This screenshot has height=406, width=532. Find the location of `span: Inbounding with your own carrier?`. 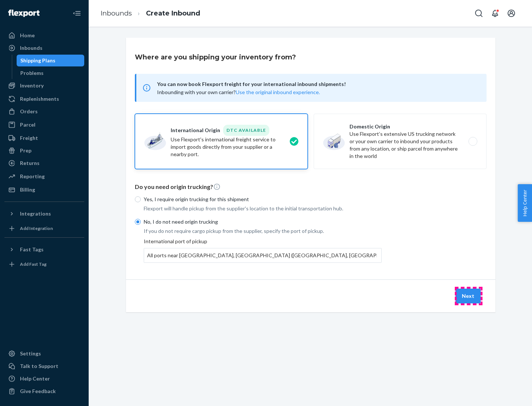

span: Inbounding with your own carrier? is located at coordinates (239, 92).